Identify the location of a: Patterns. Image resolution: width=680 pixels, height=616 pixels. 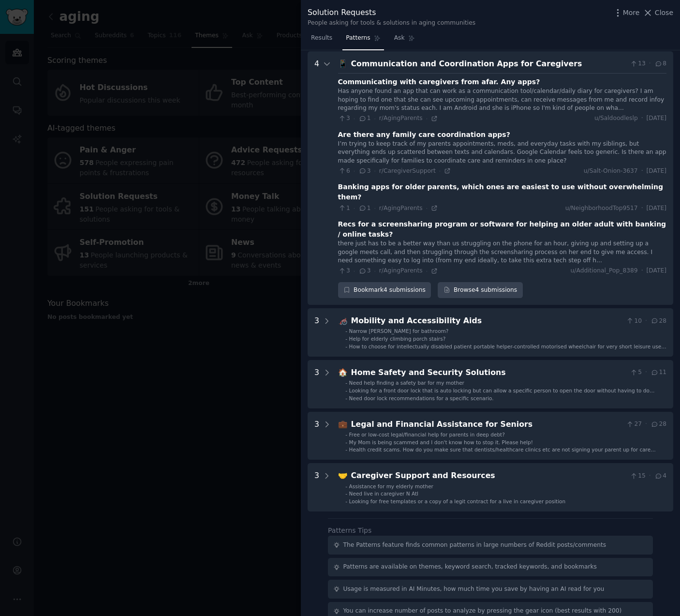
(363, 40).